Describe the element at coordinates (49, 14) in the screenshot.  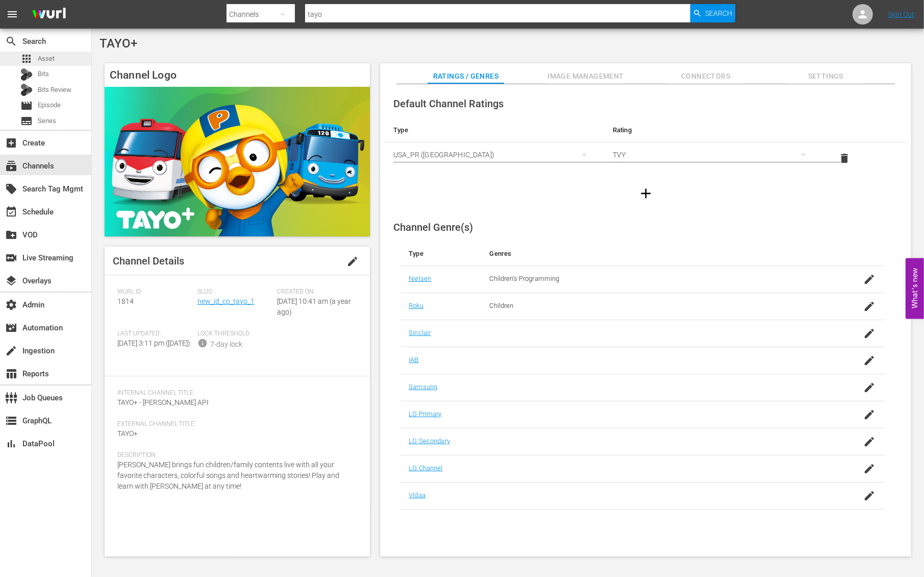
I see `img: ans4CAIJ8jUAAAAAAAAAAAAAAAAAAAAAAAAgQb4GAAAAAAAAAAAAAAAAAAAAAAAAJMjXAAAAAAAAAAAAAAAAAAAAAAAAgAT5G...` at that location.